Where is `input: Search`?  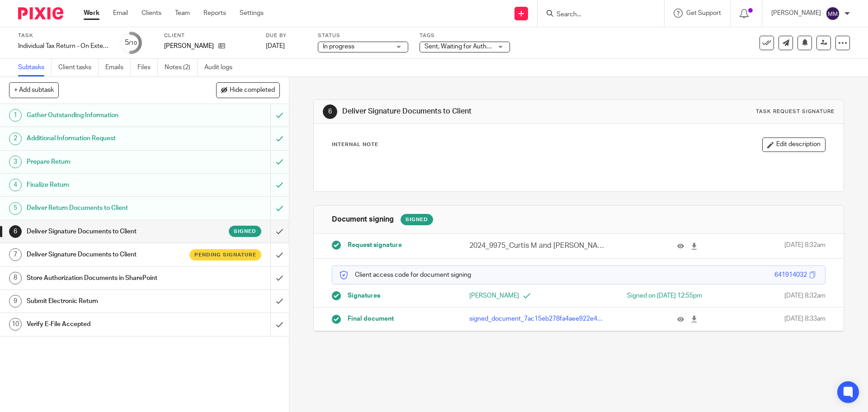 input: Search is located at coordinates (596, 15).